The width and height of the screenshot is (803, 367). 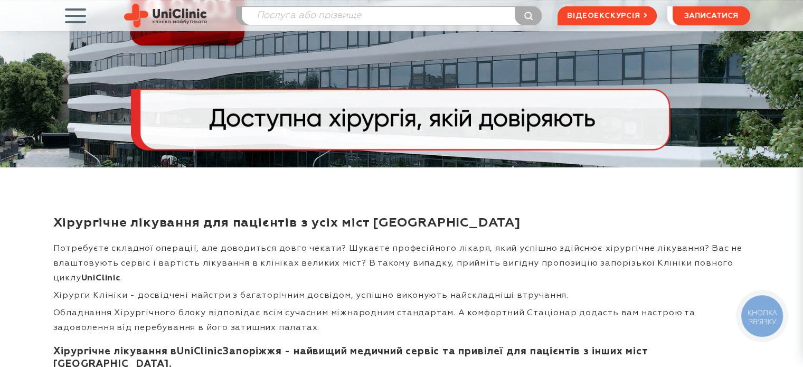 I want to click on input: Послуга або прізвище, so click(x=392, y=16).